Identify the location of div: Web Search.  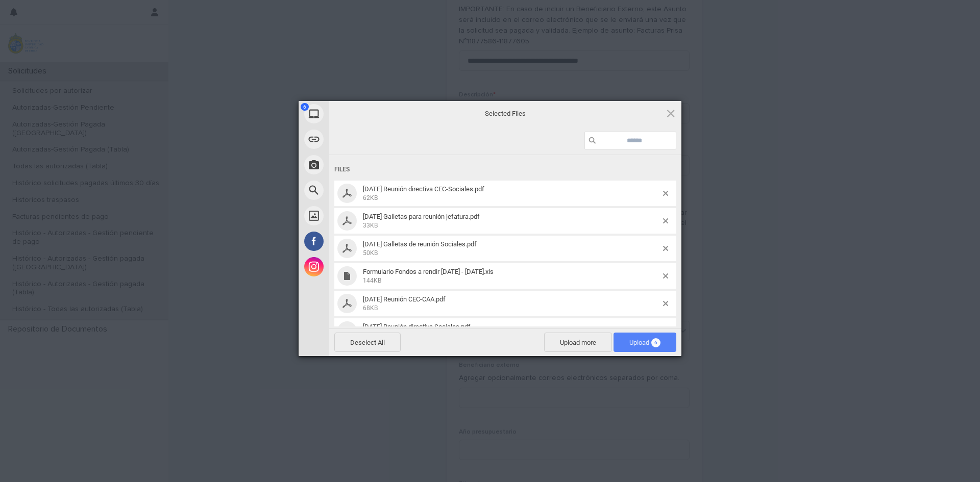
(360, 191).